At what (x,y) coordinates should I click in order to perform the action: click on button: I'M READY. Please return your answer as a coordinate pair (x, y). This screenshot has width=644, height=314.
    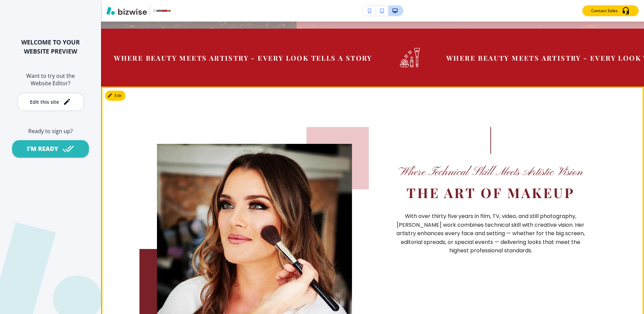
    Looking at the image, I should click on (50, 148).